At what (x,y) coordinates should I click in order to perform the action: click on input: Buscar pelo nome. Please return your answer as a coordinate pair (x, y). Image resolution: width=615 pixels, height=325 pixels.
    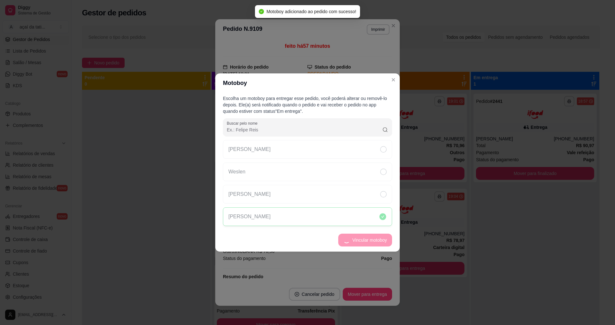
    Looking at the image, I should click on (304, 130).